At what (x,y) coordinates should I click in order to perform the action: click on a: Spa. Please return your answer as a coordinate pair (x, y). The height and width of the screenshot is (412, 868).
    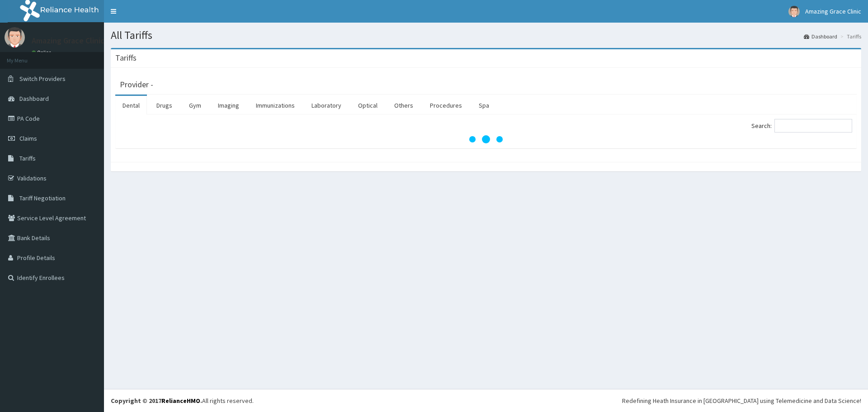
    Looking at the image, I should click on (484, 106).